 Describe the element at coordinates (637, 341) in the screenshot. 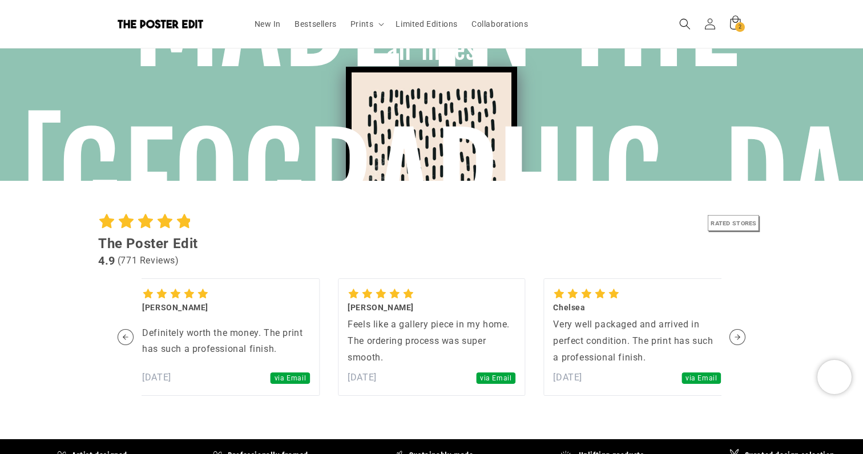

I see `div: Very well packaged and arrived in perfect condition. The print has such a professional finish.` at that location.